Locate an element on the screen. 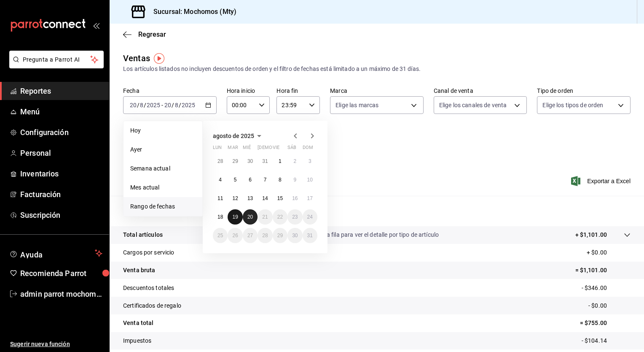  p: + $1,101.00 is located at coordinates (591, 234).